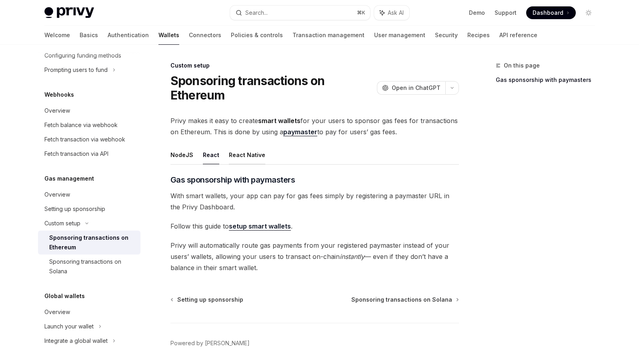  I want to click on span: Gas sponsorship with paymasters, so click(233, 180).